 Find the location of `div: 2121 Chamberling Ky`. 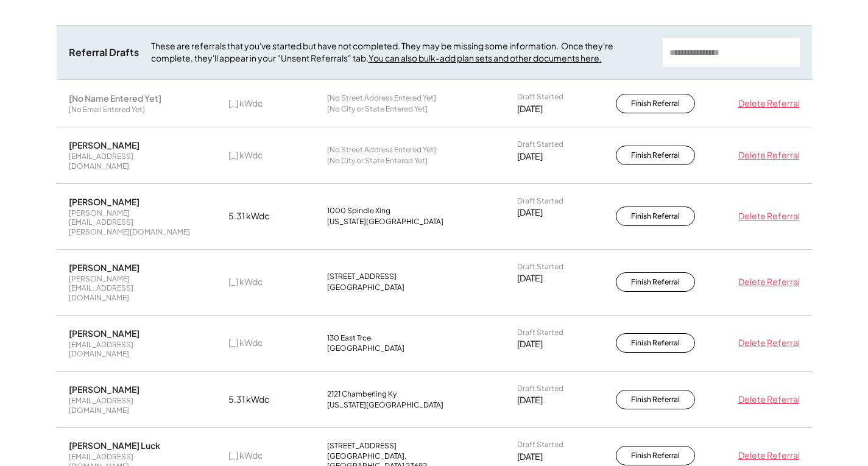

div: 2121 Chamberling Ky is located at coordinates (362, 394).